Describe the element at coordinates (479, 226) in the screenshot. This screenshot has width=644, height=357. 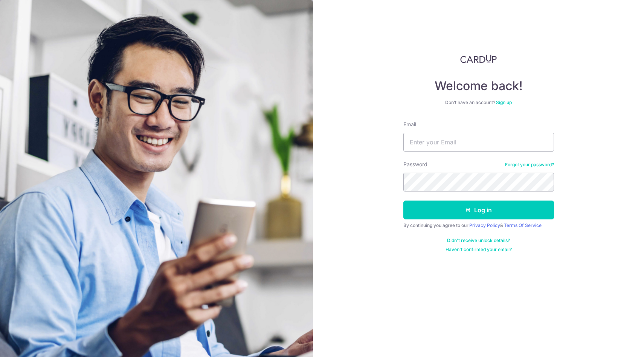
I see `div: By continuing you agree to our &` at that location.